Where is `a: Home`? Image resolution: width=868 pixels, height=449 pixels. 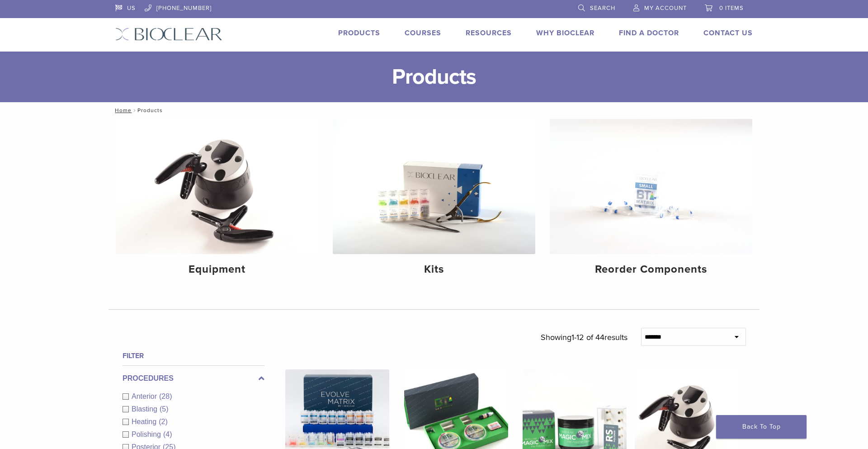 a: Home is located at coordinates (122, 110).